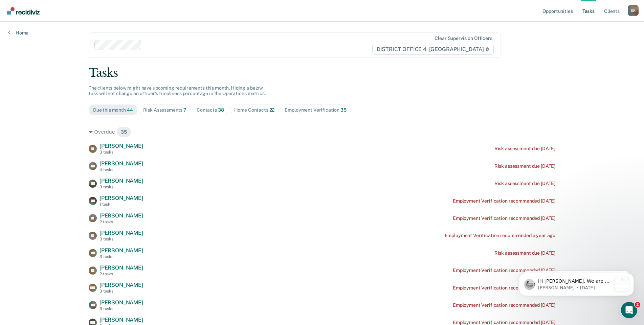  Describe the element at coordinates (210, 110) in the screenshot. I see `div: Contacts` at that location.